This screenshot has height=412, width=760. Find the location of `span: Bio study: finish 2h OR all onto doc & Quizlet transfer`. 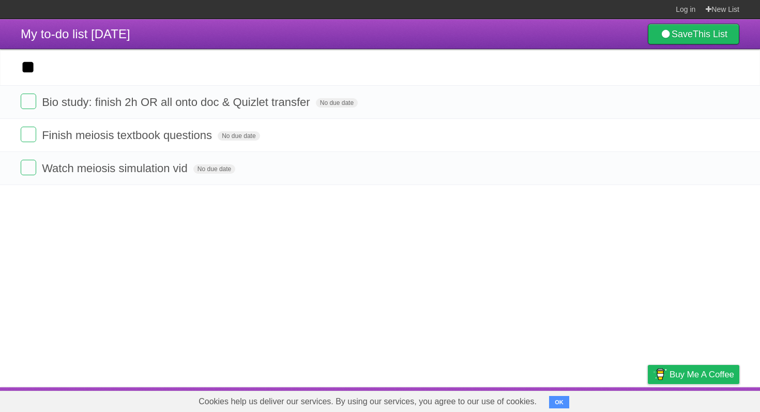

span: Bio study: finish 2h OR all onto doc & Quizlet transfer is located at coordinates (177, 102).